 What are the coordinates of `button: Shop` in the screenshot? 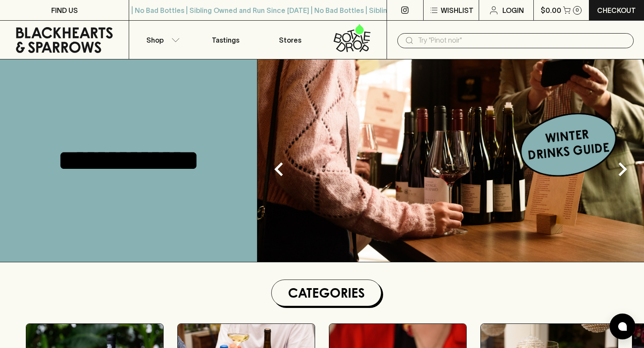 It's located at (161, 39).